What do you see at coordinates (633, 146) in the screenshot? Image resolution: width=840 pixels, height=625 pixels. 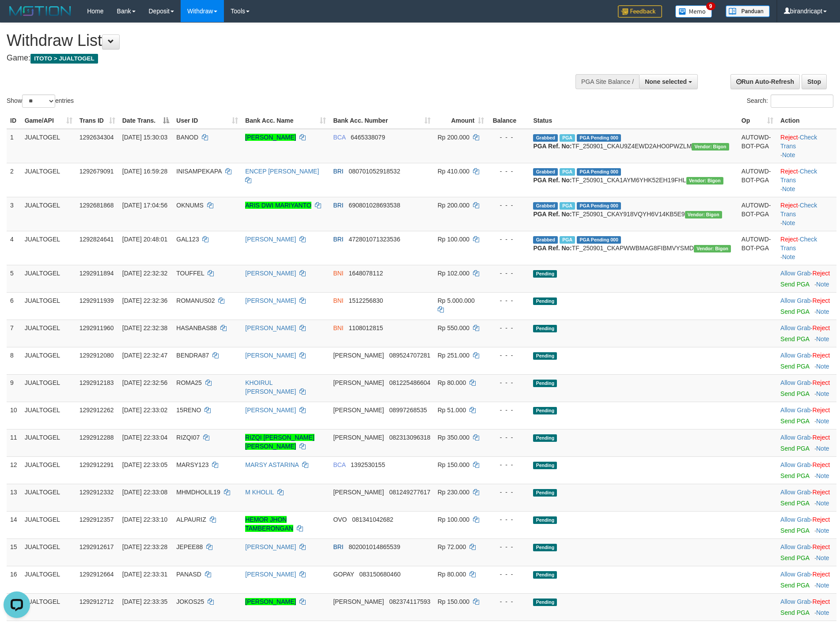 I see `td: TF_250901_CKAU9Z4EWD2AHO0PWZLM` at bounding box center [633, 146].